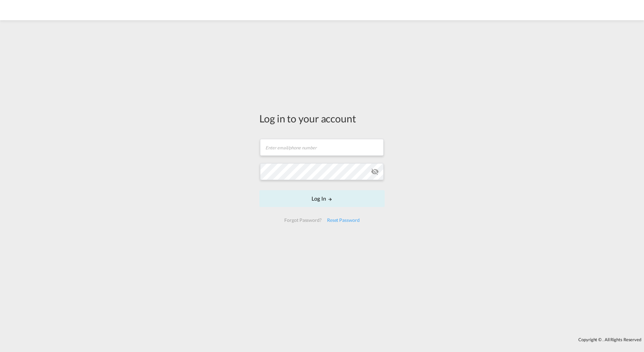 The image size is (644, 352). What do you see at coordinates (303, 220) in the screenshot?
I see `div: Forgot Password?` at bounding box center [303, 220].